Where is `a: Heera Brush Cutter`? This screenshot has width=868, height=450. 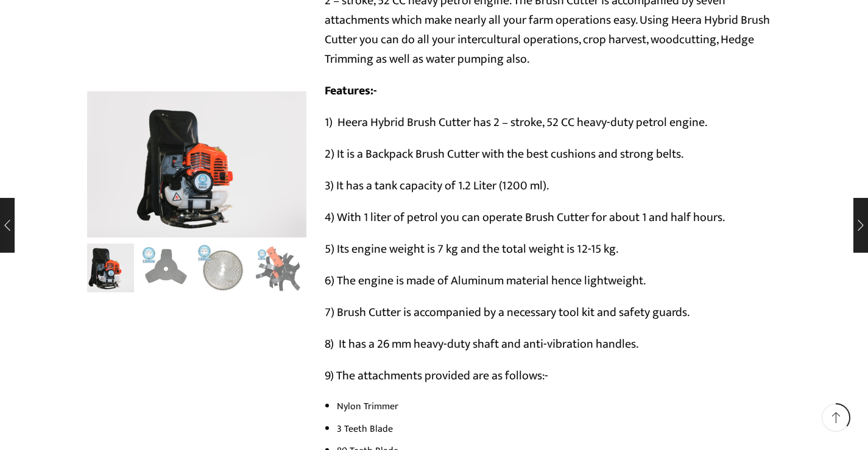 a: Heera Brush Cutter is located at coordinates (109, 266).